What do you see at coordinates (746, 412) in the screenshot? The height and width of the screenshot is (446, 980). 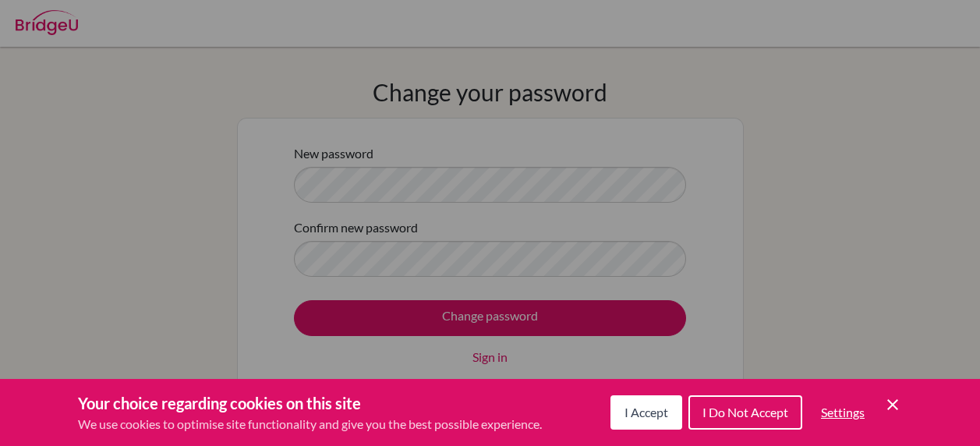 I see `span: I Do Not Accept` at bounding box center [746, 412].